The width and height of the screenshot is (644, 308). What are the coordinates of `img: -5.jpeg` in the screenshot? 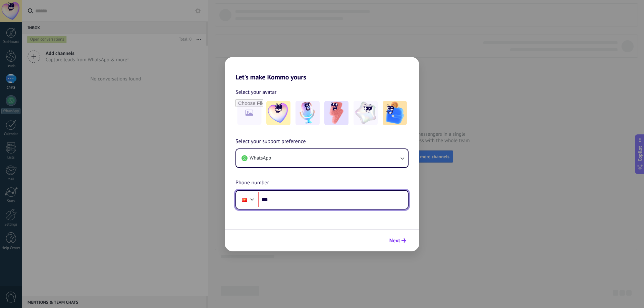 It's located at (394, 113).